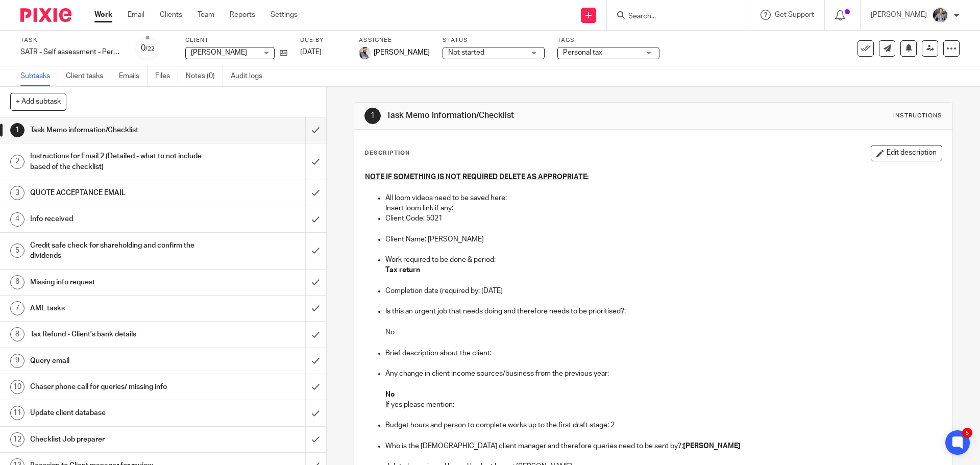  I want to click on h1: Tax Refund - Client's bank details, so click(118, 334).